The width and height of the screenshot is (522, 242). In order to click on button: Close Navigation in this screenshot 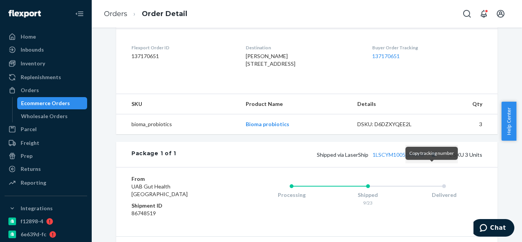, I will do `click(79, 14)`.